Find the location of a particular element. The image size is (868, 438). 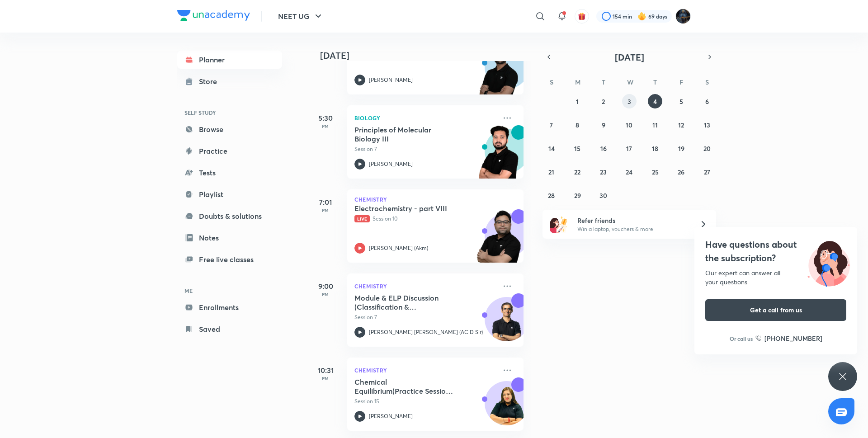

abbr: Saturday is located at coordinates (708, 82).